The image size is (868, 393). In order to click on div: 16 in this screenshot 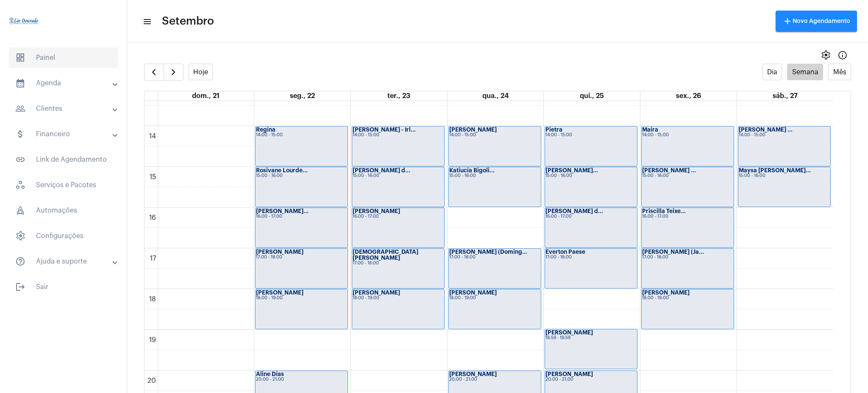, I will do `click(152, 218)`.